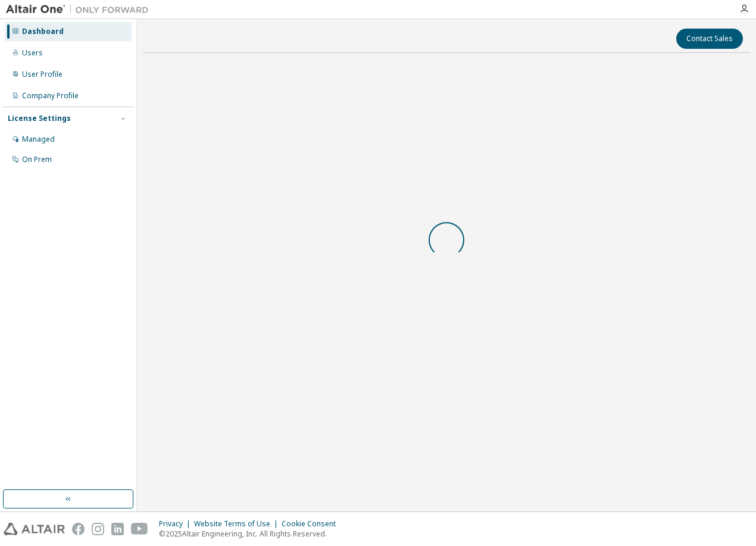 The height and width of the screenshot is (546, 756). Describe the element at coordinates (37, 160) in the screenshot. I see `div: On Prem` at that location.